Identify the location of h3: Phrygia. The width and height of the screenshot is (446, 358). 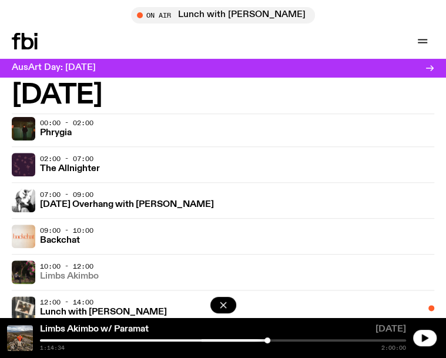
(56, 133).